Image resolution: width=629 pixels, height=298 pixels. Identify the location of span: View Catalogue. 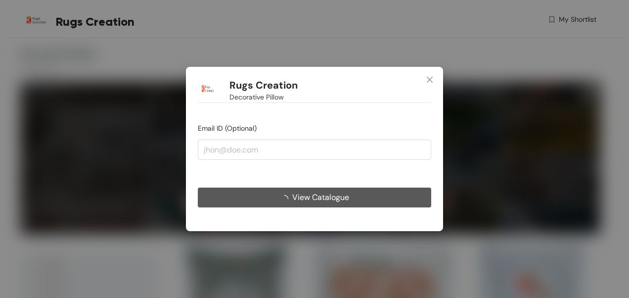
(320, 197).